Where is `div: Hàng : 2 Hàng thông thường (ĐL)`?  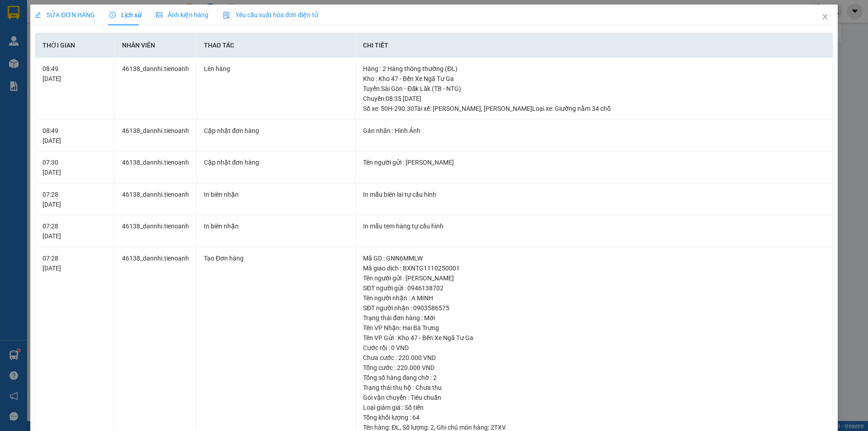 div: Hàng : 2 Hàng thông thường (ĐL) is located at coordinates (594, 69).